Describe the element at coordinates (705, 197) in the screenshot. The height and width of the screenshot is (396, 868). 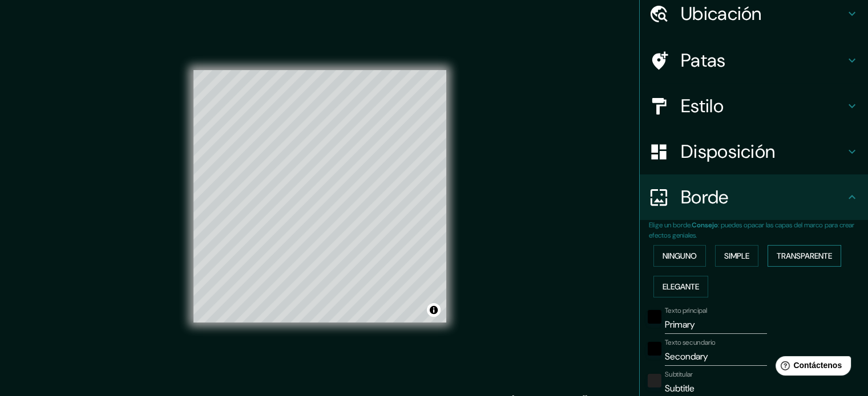
I see `font: Borde` at that location.